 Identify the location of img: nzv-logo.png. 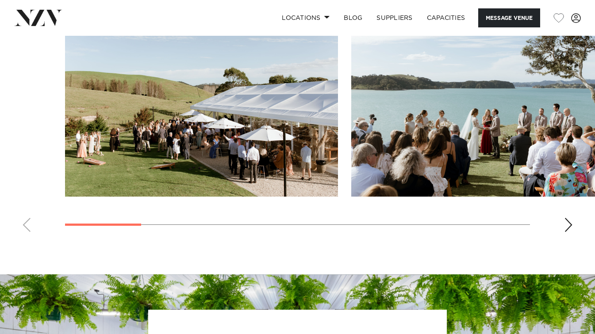
(38, 18).